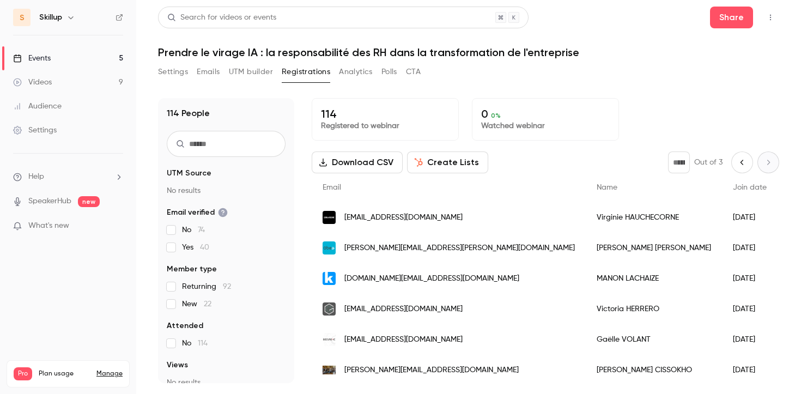 The height and width of the screenshot is (394, 801). Describe the element at coordinates (196, 247) in the screenshot. I see `span: Yes` at that location.